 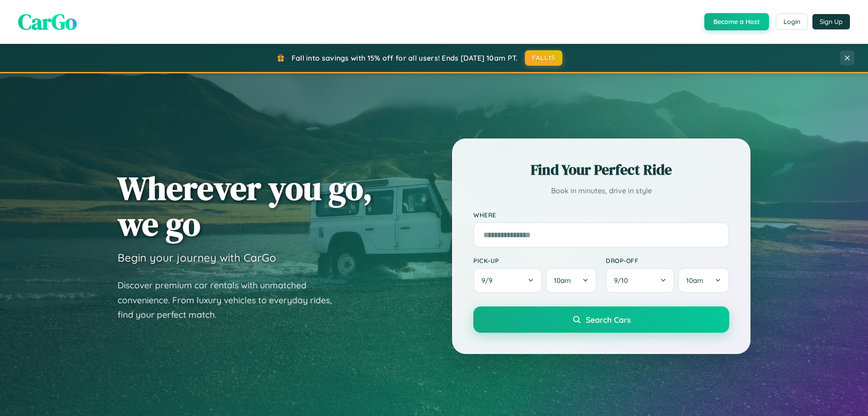 What do you see at coordinates (641, 280) in the screenshot?
I see `button: 9/10` at bounding box center [641, 280].